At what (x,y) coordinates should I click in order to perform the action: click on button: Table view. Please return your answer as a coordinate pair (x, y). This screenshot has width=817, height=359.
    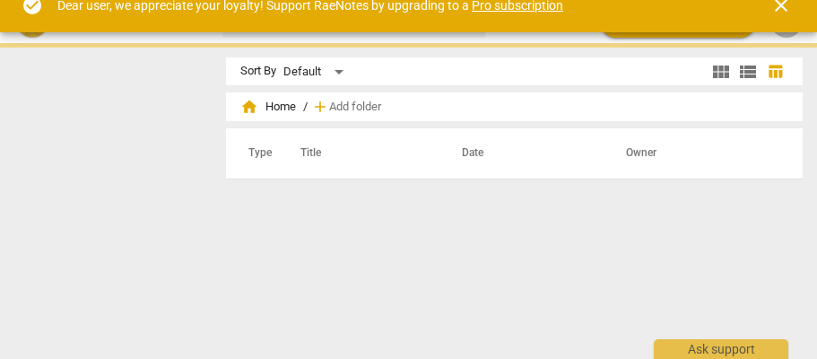
    Looking at the image, I should click on (775, 72).